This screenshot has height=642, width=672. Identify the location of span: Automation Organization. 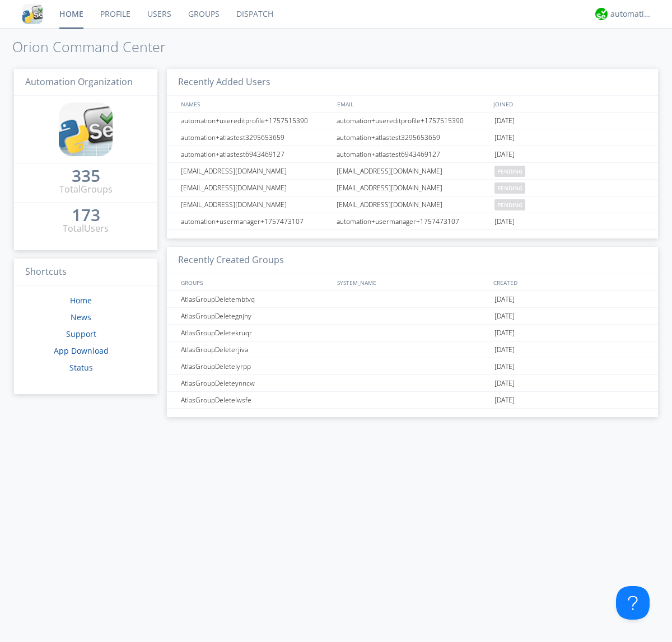
(79, 82).